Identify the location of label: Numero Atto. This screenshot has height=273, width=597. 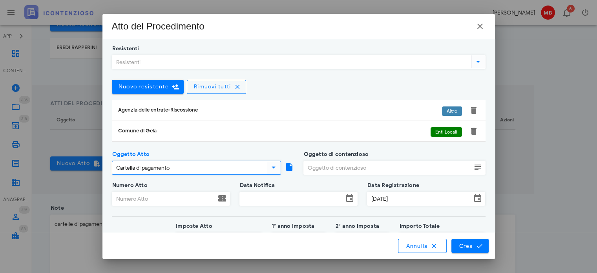
(129, 185).